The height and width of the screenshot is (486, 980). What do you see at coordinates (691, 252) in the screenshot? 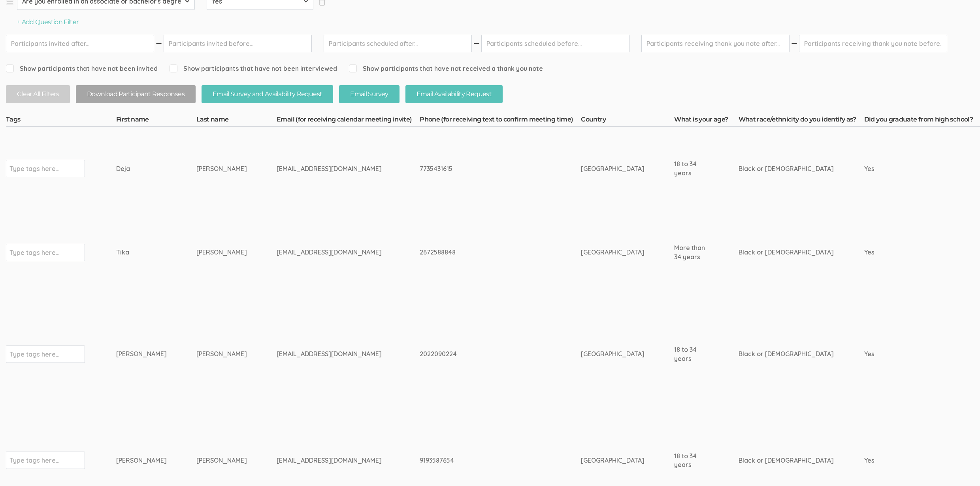
I see `div: More than 34 years` at bounding box center [691, 252].